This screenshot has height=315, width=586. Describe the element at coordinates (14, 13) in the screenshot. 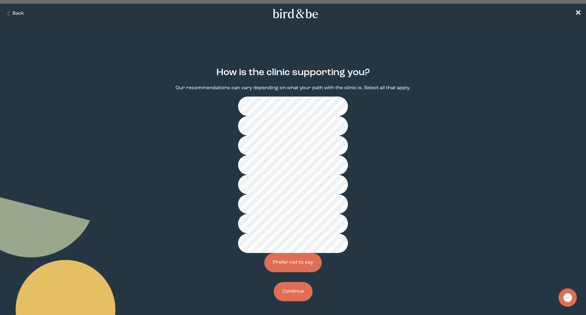

I see `button: Back Button` at that location.